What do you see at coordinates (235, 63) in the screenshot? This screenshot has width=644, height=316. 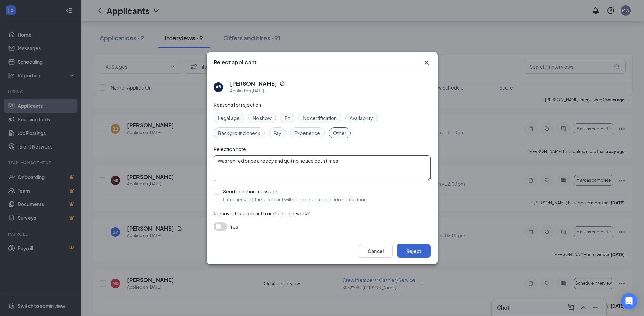 I see `h3: Reject applicant` at bounding box center [235, 63].